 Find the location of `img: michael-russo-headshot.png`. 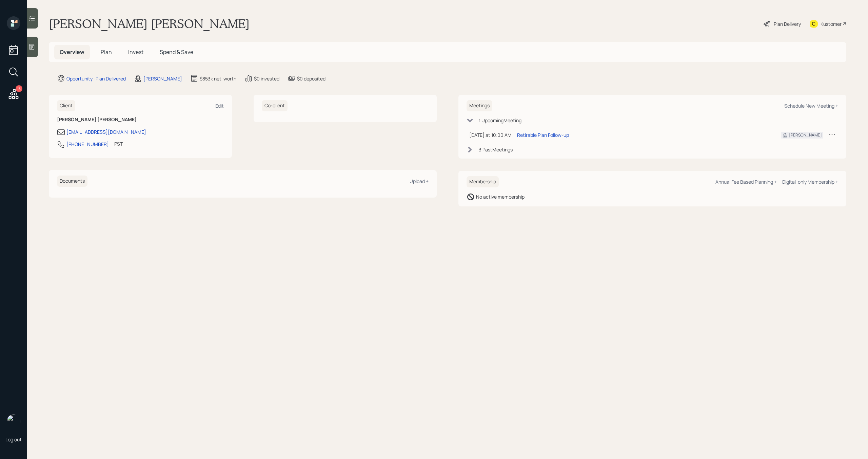

img: michael-russo-headshot.png is located at coordinates (14, 421).